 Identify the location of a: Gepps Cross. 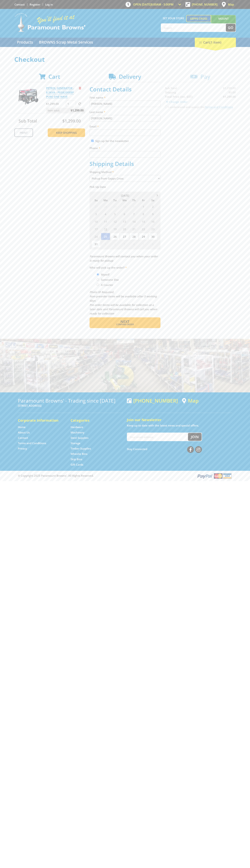
(198, 19).